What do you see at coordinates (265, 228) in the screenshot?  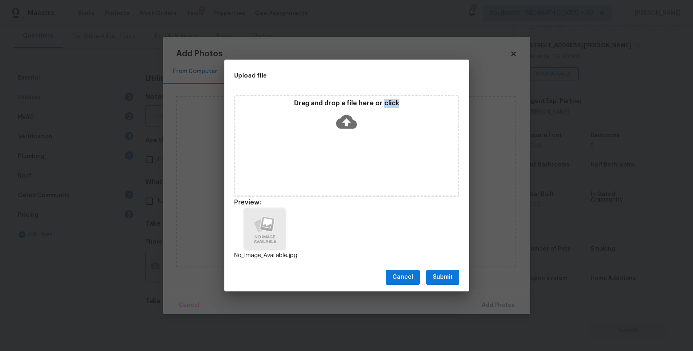 I see `img: Z` at bounding box center [265, 228].